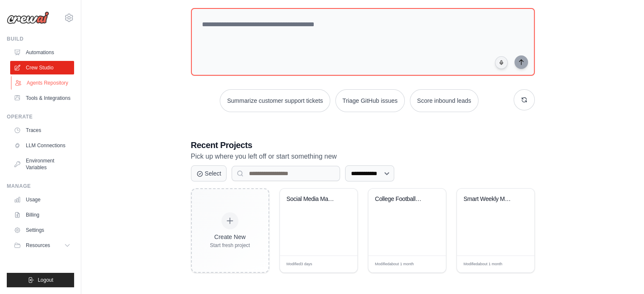 This screenshot has height=294, width=644. I want to click on a: Traces, so click(42, 130).